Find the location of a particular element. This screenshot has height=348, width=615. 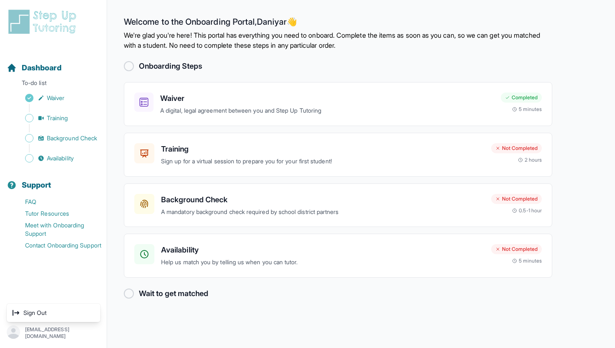

h3: Availability is located at coordinates (323, 250).